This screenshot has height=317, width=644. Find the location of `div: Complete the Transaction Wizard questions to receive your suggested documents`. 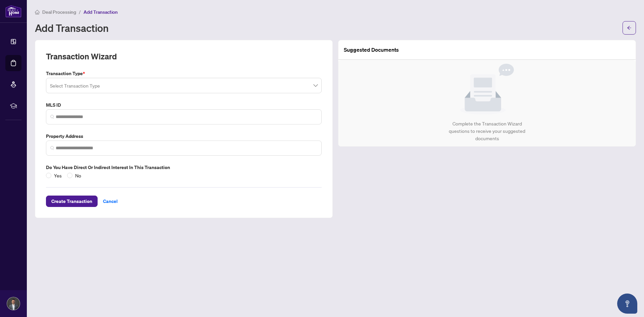

div: Complete the Transaction Wizard questions to receive your suggested documents is located at coordinates (488, 131).